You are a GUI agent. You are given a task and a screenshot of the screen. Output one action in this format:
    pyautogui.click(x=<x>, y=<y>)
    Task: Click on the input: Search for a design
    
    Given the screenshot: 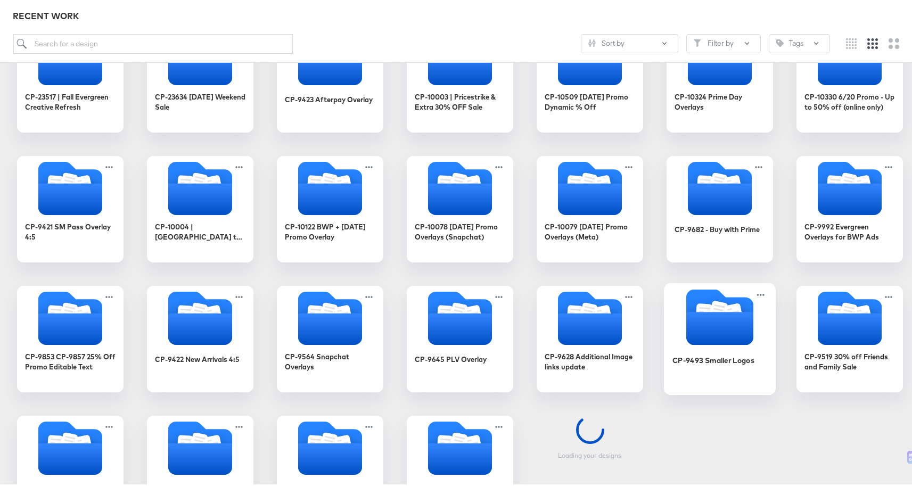 What is the action you would take?
    pyautogui.click(x=153, y=42)
    